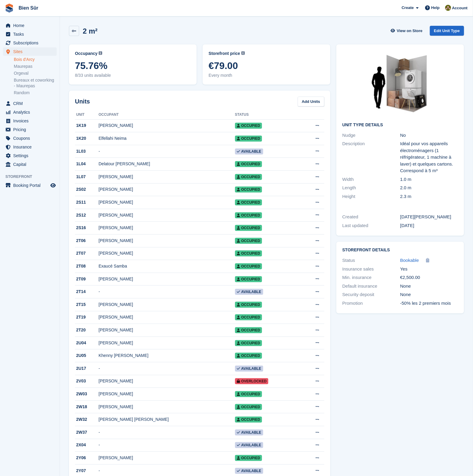 The height and width of the screenshot is (476, 473). I want to click on span: Booking Portal, so click(31, 185).